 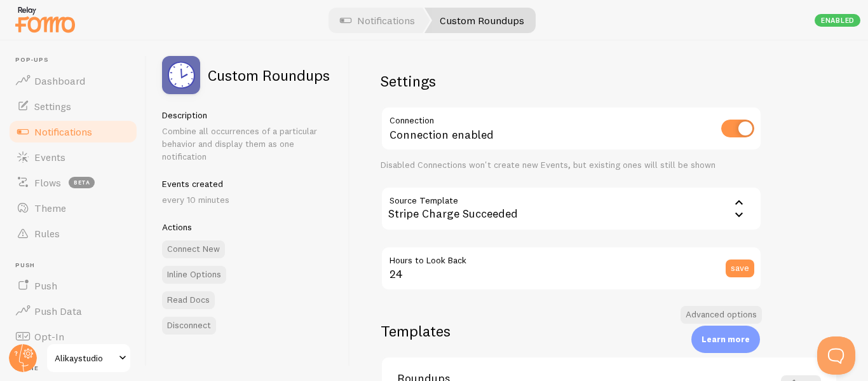 What do you see at coordinates (73, 107) in the screenshot?
I see `a: Settings` at bounding box center [73, 107].